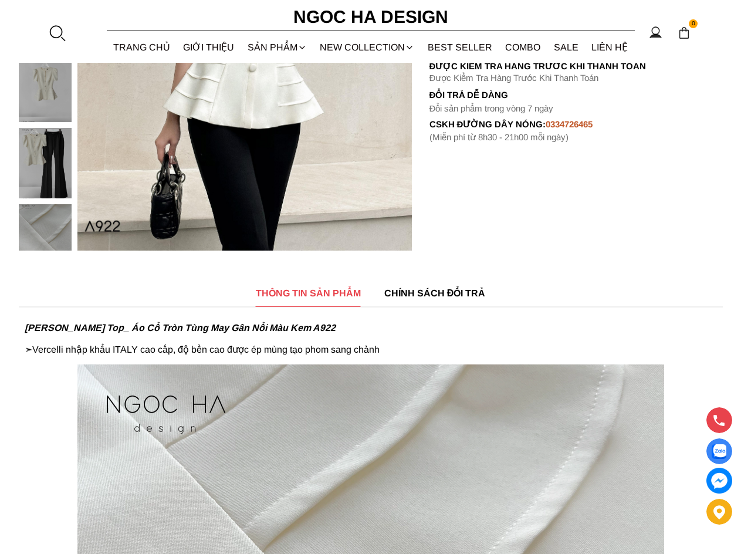  I want to click on a: messenger, so click(719, 480).